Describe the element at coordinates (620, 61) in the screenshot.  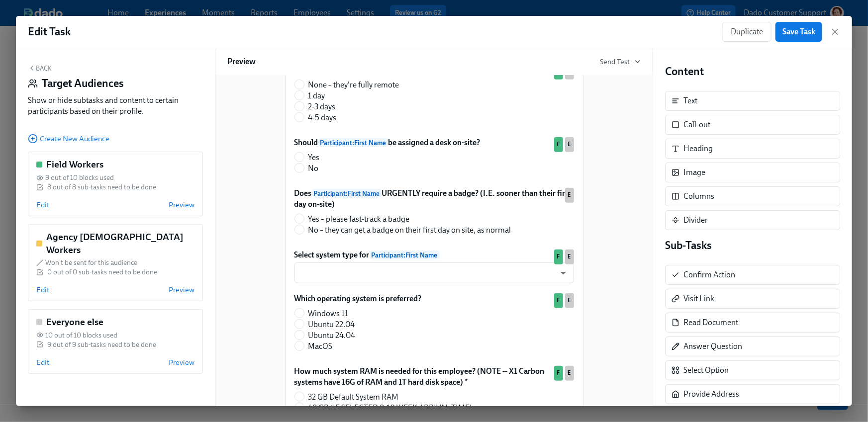
I see `button: Send Test` at that location.